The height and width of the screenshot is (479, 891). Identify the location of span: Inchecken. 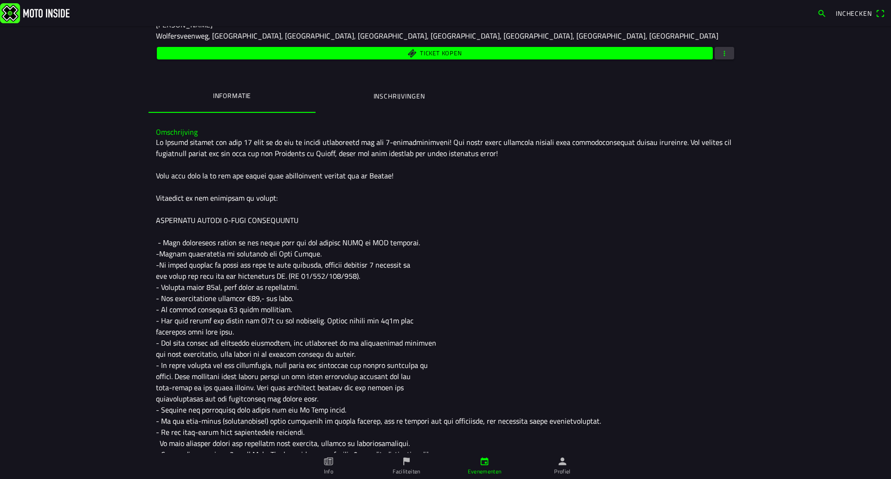
(854, 13).